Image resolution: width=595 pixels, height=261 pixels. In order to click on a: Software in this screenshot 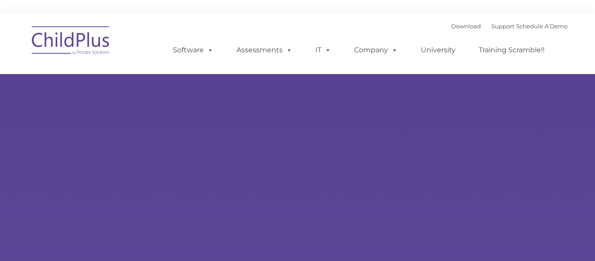, I will do `click(193, 50)`.